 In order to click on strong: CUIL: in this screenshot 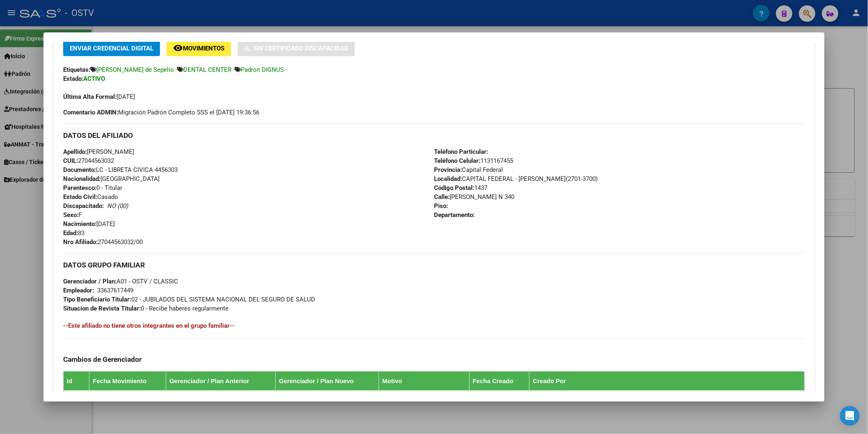, I will do `click(70, 161)`.